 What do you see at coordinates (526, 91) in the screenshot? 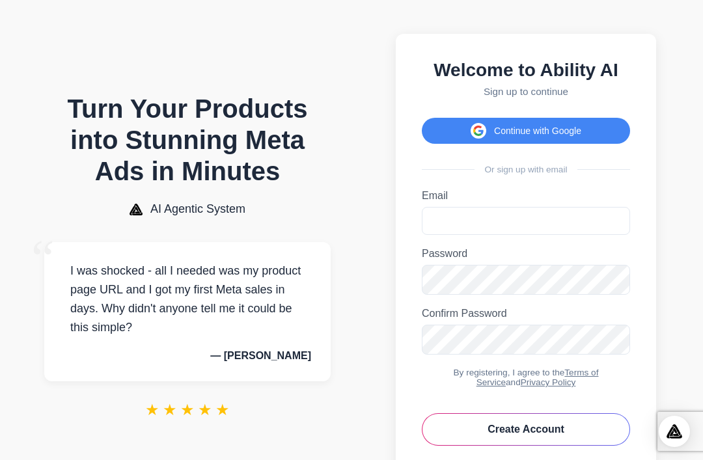
I see `p: Sign up to continue` at bounding box center [526, 91].